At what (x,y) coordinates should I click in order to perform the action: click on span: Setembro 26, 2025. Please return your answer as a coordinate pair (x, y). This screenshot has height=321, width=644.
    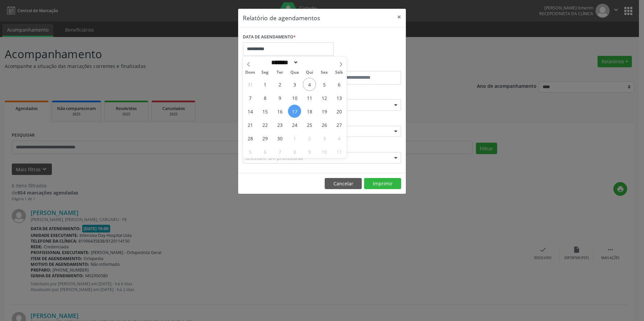
    Looking at the image, I should click on (324, 125).